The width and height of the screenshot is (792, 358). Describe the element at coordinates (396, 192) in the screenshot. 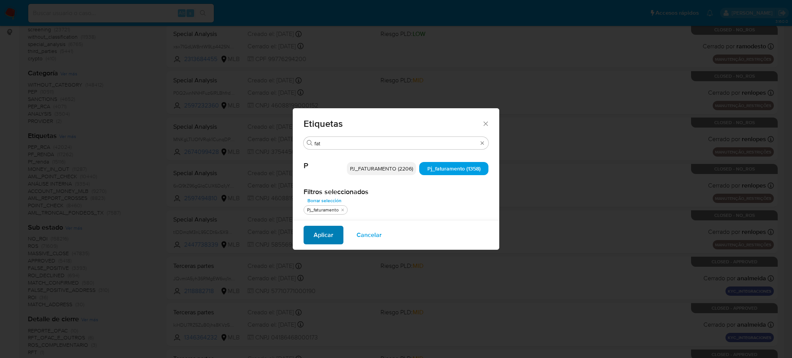

I see `h2: Filtros seleccionados` at that location.